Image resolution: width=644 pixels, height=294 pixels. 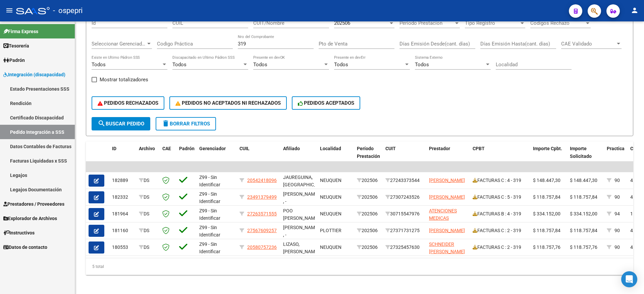 I want to click on div: 27371731275, so click(x=405, y=231).